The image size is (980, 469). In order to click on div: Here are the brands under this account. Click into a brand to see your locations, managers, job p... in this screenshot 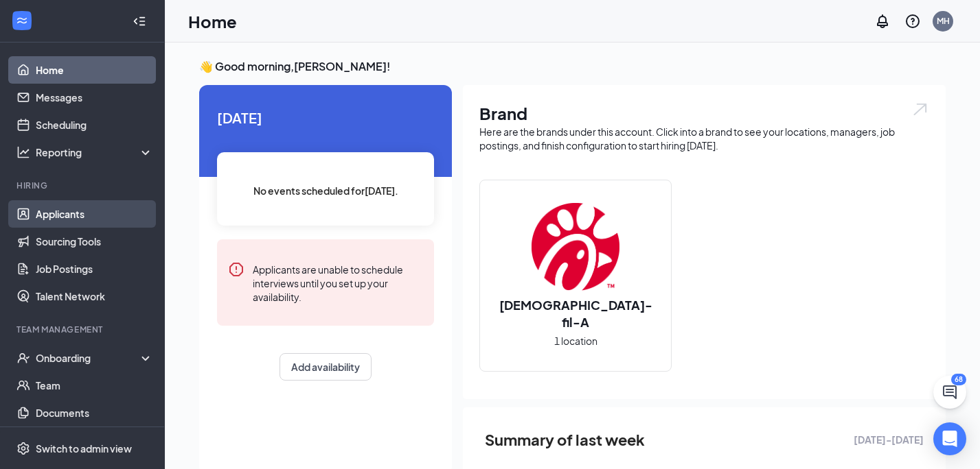, I will do `click(704, 138)`.